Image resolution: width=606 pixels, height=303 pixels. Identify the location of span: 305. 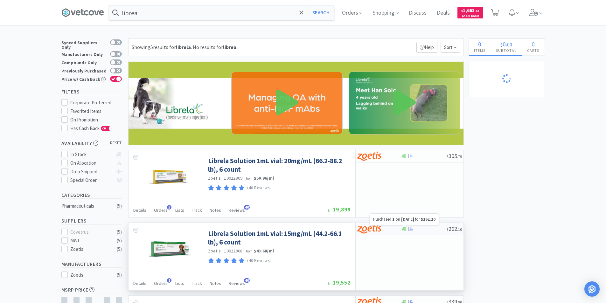
(454, 156).